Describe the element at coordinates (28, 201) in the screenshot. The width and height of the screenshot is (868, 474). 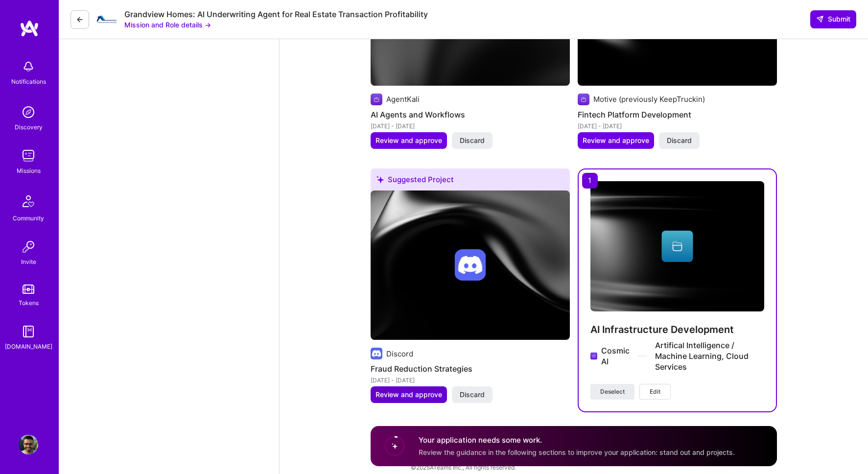
I see `img: Community` at that location.